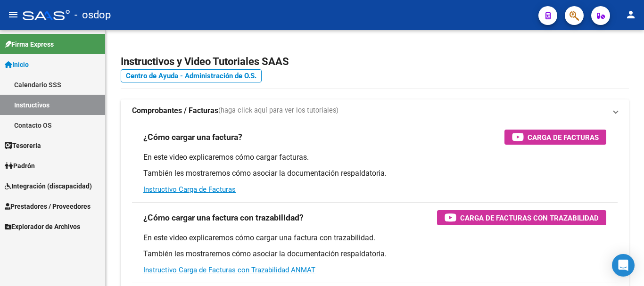  I want to click on mat-icon: menu, so click(13, 15).